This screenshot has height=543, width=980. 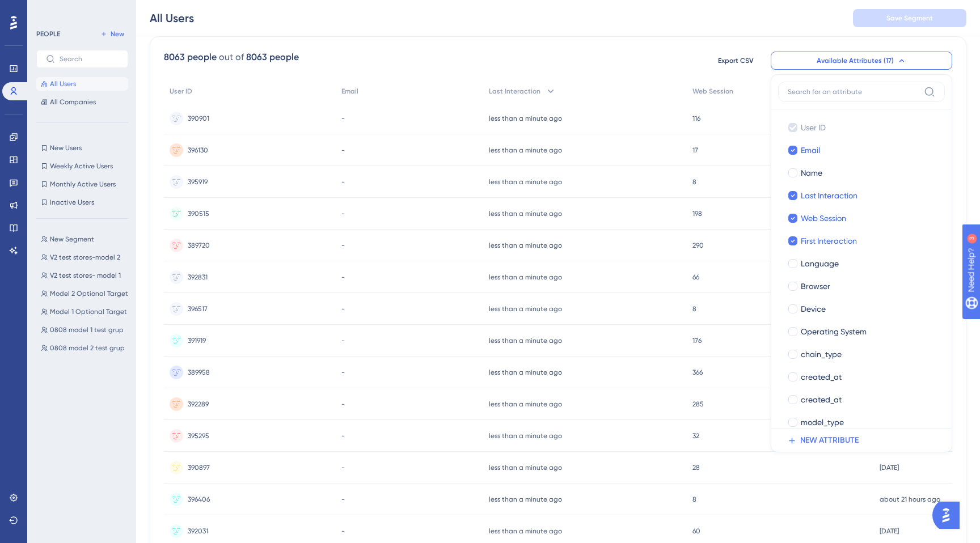 I want to click on span: 395295, so click(x=199, y=435).